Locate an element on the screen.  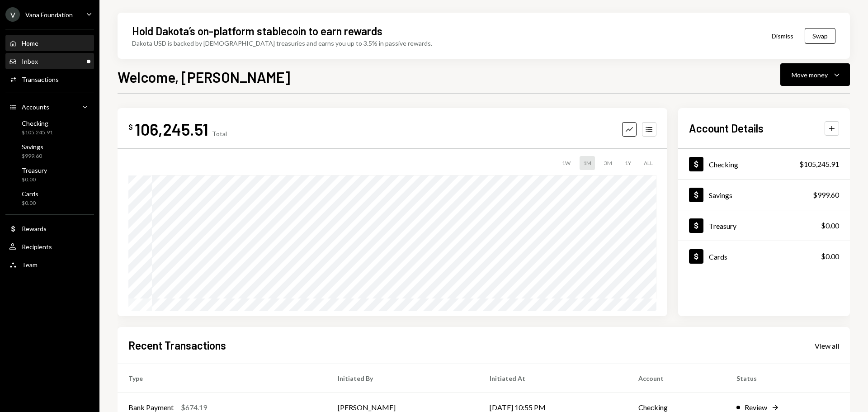
th: Initiated At is located at coordinates (554, 379).